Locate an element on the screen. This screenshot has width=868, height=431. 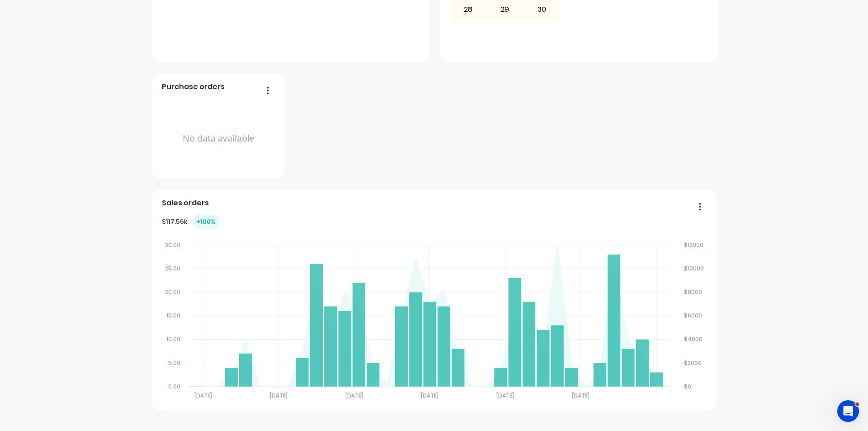
tspan: 25.00 is located at coordinates (173, 268).